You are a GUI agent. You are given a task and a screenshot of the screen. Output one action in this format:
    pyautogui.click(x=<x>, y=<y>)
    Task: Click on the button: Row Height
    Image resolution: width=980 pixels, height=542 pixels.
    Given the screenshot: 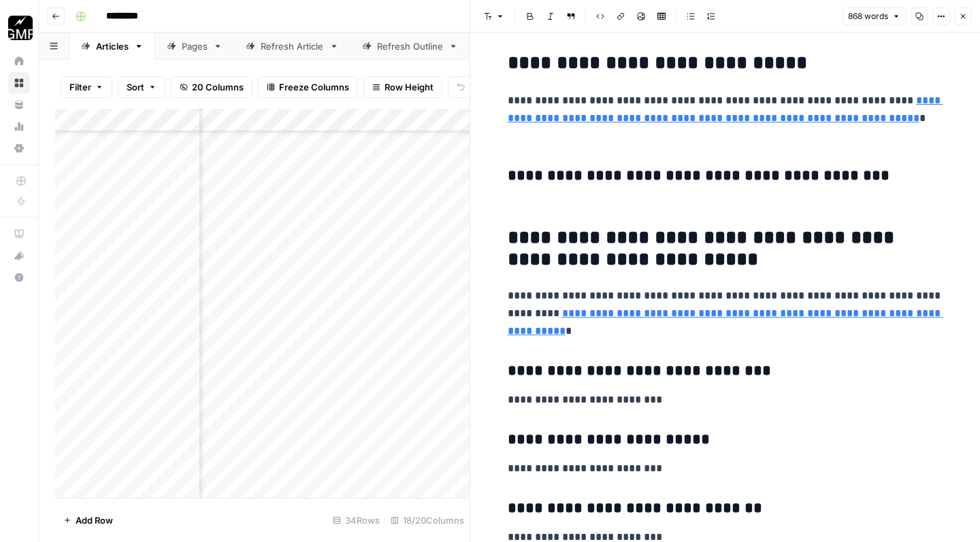 What is the action you would take?
    pyautogui.click(x=403, y=87)
    